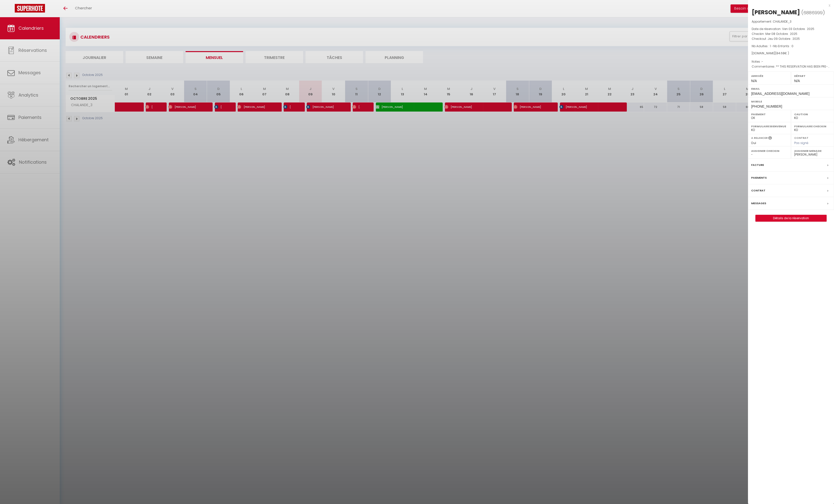 This screenshot has height=504, width=834. What do you see at coordinates (759, 138) in the screenshot?
I see `label: A relancer` at bounding box center [759, 138].